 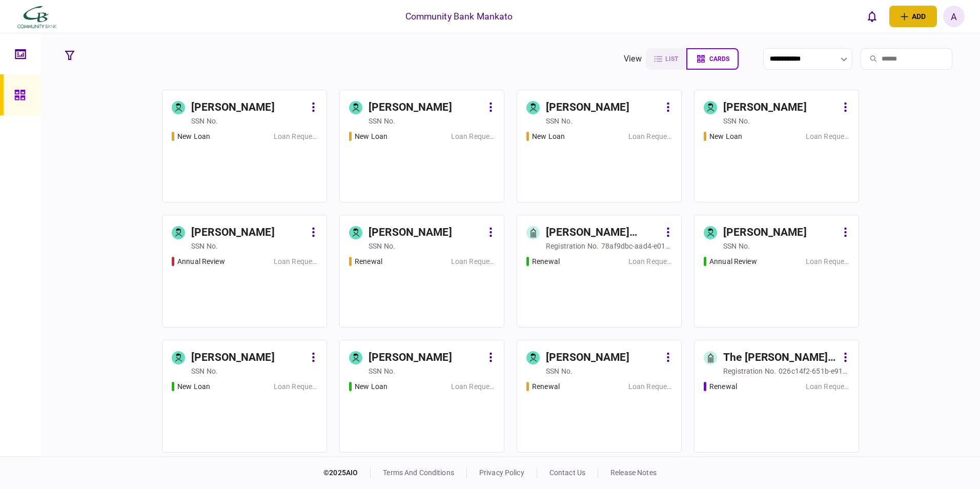 What do you see at coordinates (347, 473) in the screenshot?
I see `div: © 2025 AIO` at bounding box center [347, 473].